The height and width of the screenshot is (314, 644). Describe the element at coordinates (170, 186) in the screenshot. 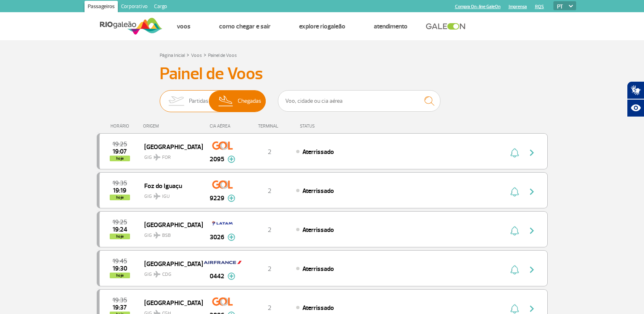

I see `span: Foz do Iguaçu` at that location.